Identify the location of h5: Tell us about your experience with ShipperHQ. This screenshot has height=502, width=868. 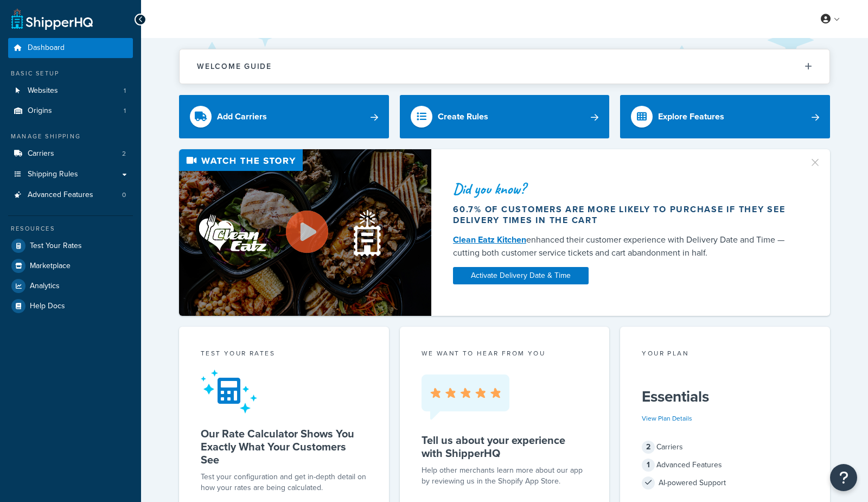
(504, 447).